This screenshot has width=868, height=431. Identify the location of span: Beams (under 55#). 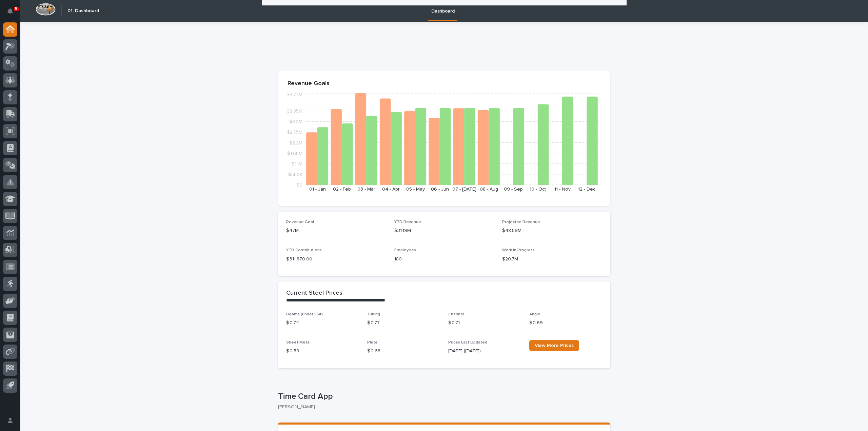
(304, 314).